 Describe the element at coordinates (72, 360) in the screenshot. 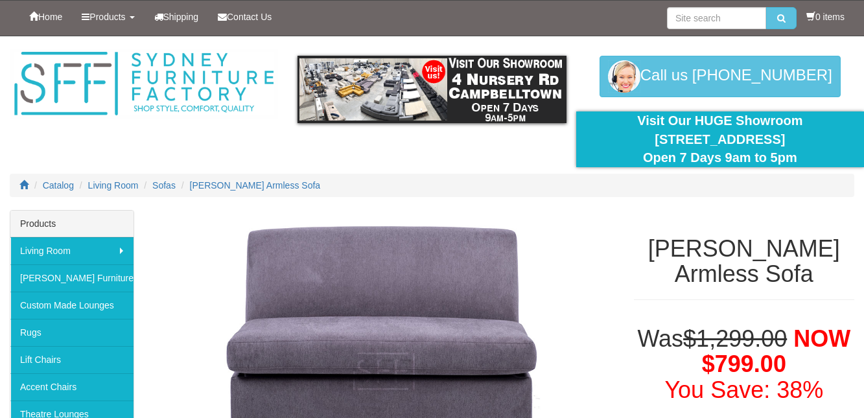

I see `a: Lift Chairs` at that location.